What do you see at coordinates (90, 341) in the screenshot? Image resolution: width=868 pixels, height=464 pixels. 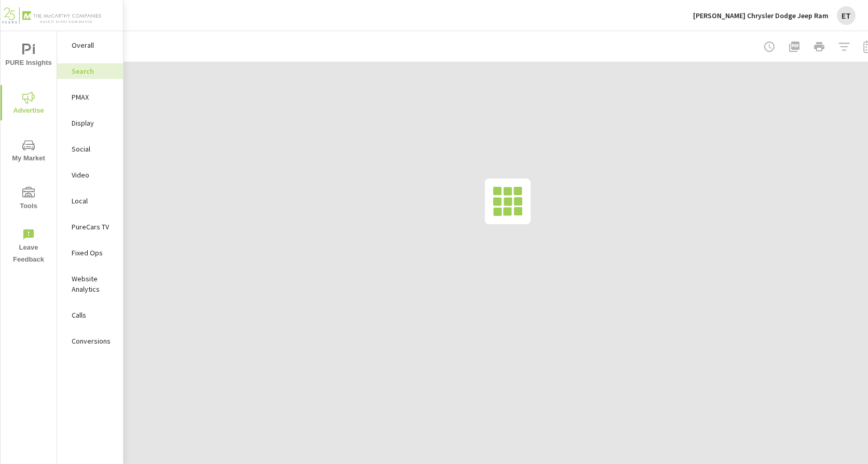 I see `div: Conversions` at bounding box center [90, 341].